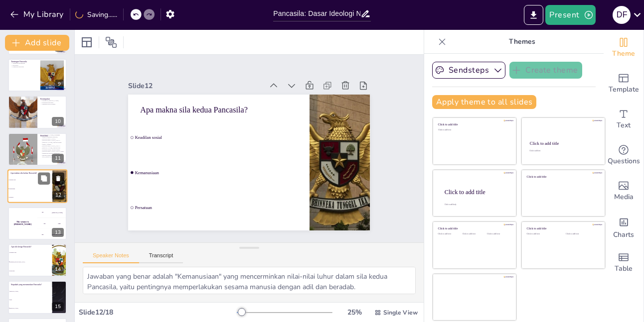 The width and height of the screenshot is (644, 322). Describe the element at coordinates (534, 15) in the screenshot. I see `button: Export to PowerPoint` at that location.